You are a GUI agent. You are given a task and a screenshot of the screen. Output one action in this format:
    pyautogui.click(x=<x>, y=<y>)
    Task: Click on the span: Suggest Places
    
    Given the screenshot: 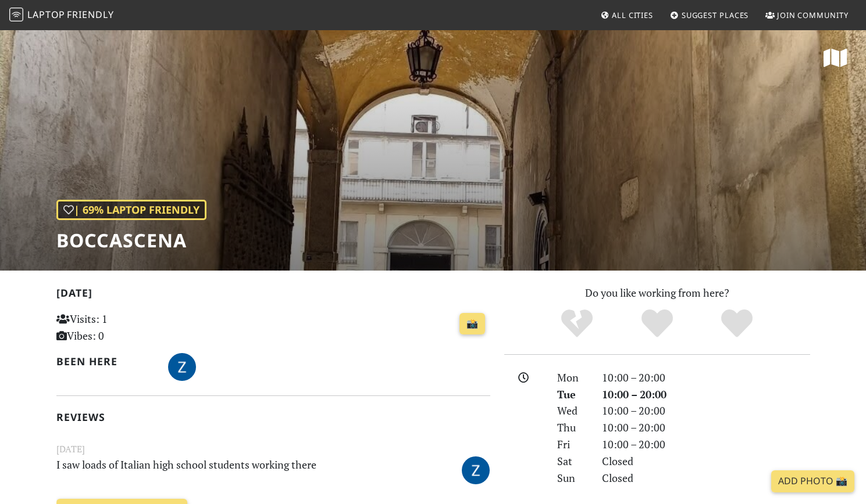 What is the action you would take?
    pyautogui.click(x=715, y=15)
    